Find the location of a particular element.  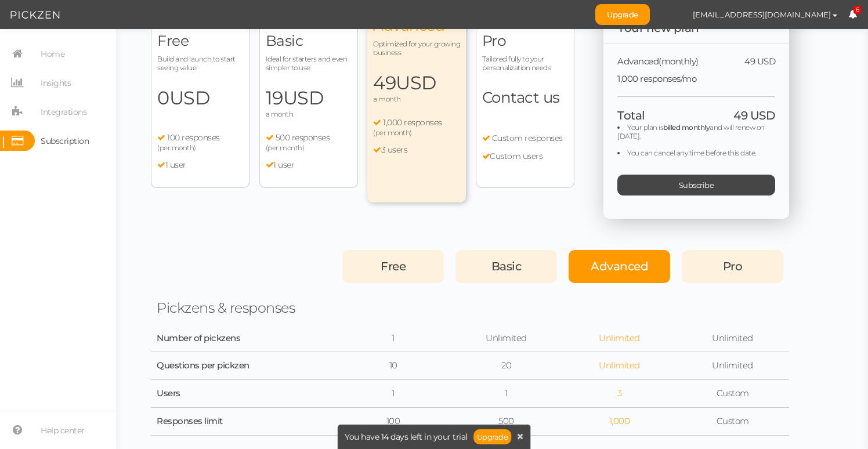

span: You can cancel any time before this date. is located at coordinates (691, 153).